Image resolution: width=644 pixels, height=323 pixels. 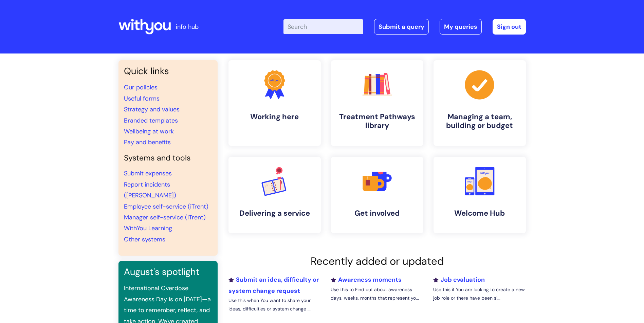 What do you see at coordinates (401, 27) in the screenshot?
I see `a: Submit a query` at bounding box center [401, 27].